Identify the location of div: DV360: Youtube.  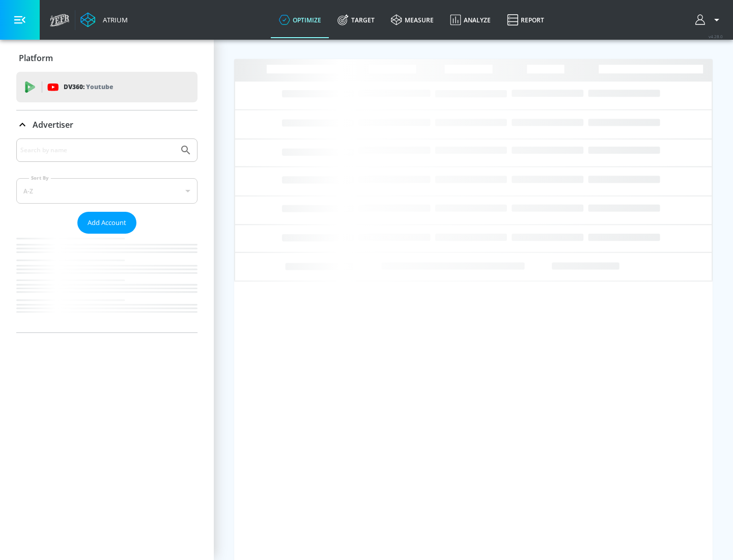
(107, 87).